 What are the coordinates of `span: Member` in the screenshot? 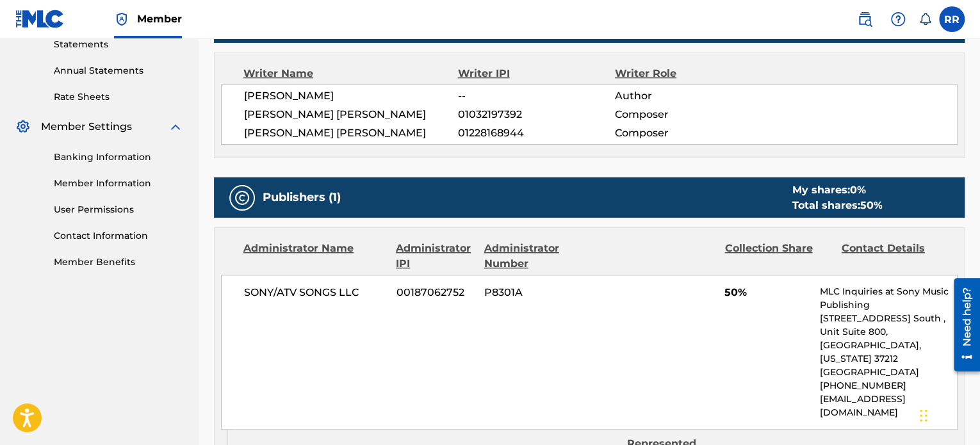 It's located at (159, 19).